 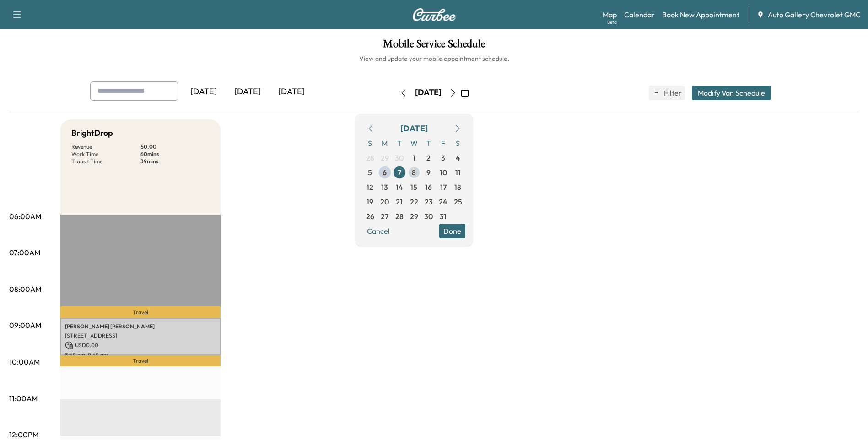 What do you see at coordinates (106, 147) in the screenshot?
I see `p: Revenue` at bounding box center [106, 147].